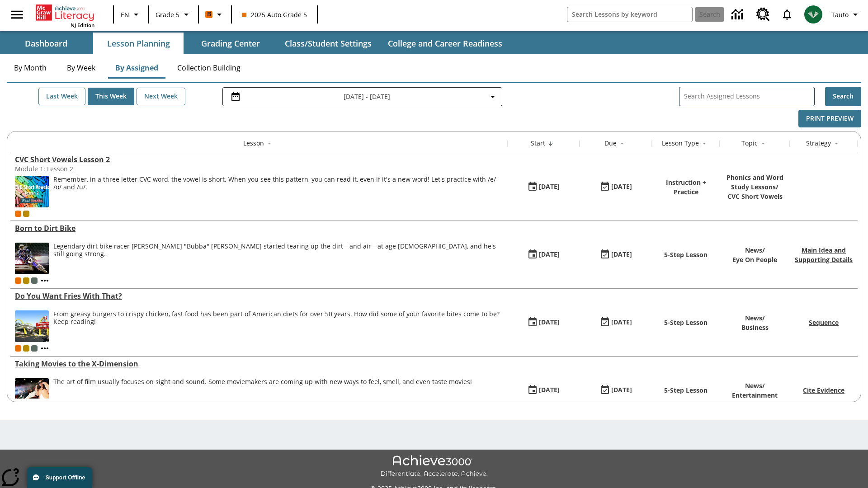  What do you see at coordinates (681, 143) in the screenshot?
I see `div: Lesson Type` at bounding box center [681, 143].